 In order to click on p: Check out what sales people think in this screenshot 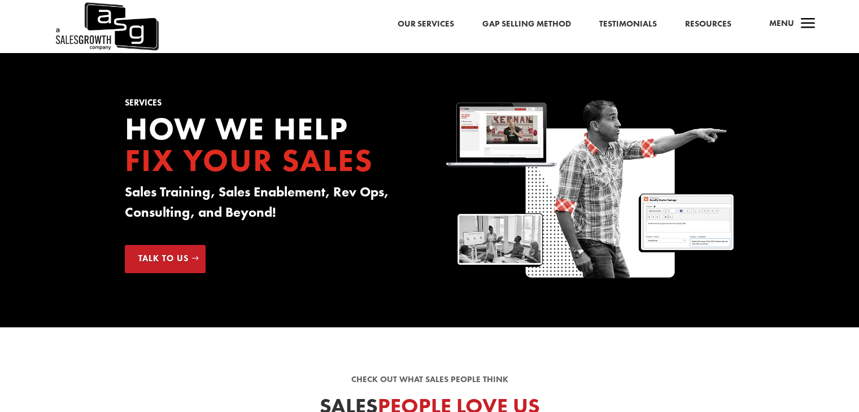, I will do `click(430, 380)`.